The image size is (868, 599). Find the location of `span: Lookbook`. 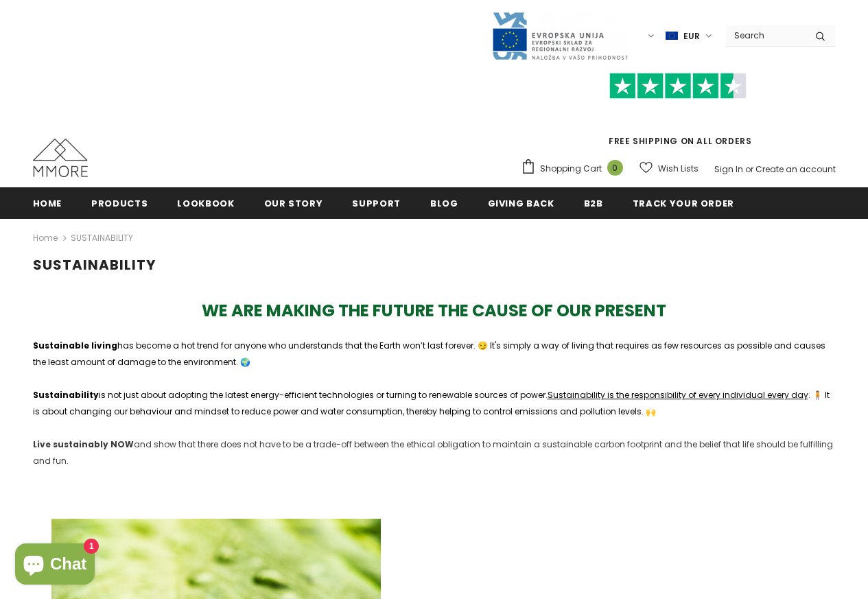

span: Lookbook is located at coordinates (206, 204).